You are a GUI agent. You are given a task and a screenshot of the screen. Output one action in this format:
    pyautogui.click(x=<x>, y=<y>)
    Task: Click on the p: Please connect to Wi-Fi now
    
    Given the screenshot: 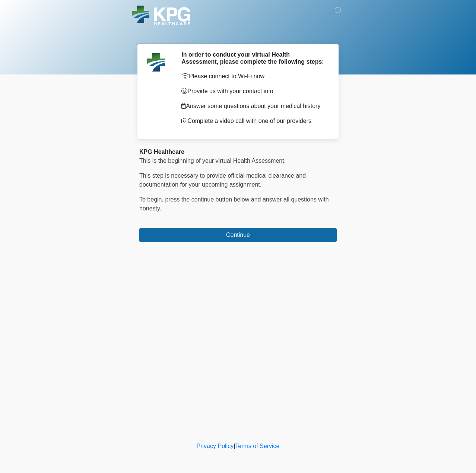 What is the action you would take?
    pyautogui.click(x=253, y=76)
    